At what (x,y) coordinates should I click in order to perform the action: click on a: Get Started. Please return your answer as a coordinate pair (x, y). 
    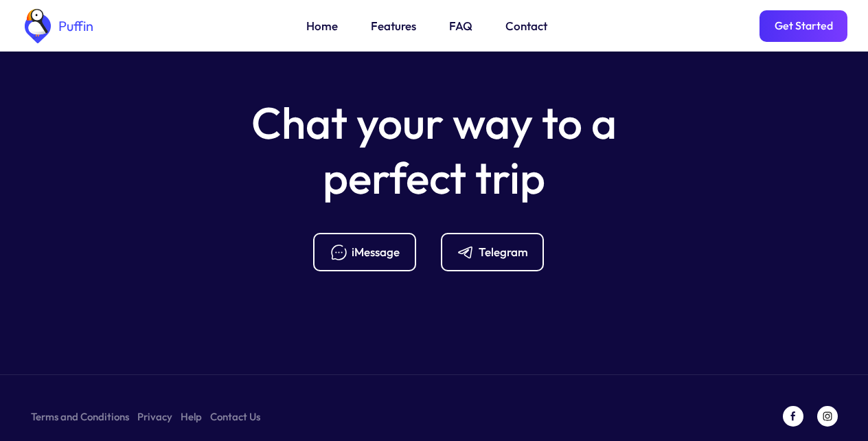
    Looking at the image, I should click on (804, 26).